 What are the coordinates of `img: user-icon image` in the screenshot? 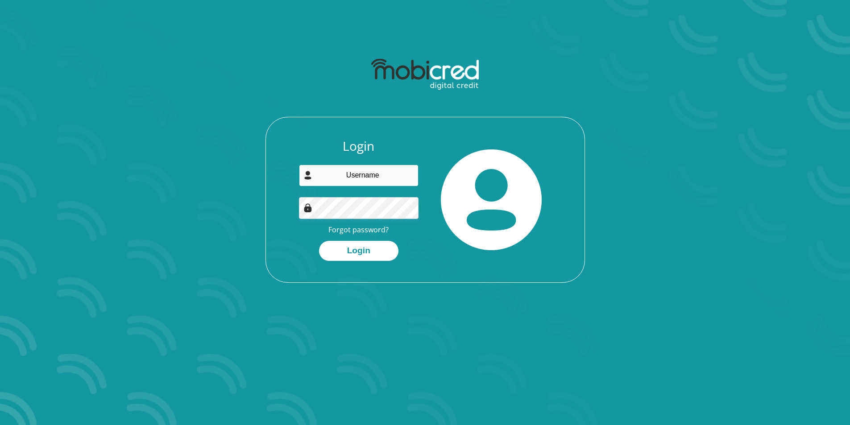 It's located at (308, 175).